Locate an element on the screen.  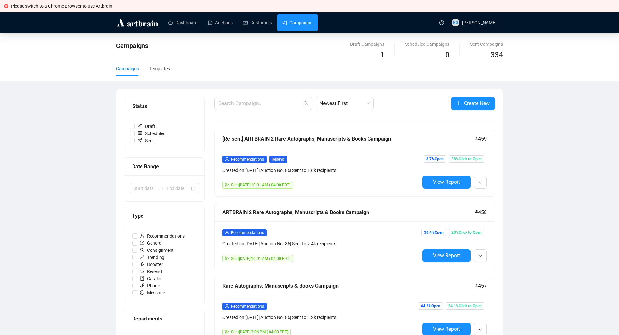
span: RG is located at coordinates (456, 23).